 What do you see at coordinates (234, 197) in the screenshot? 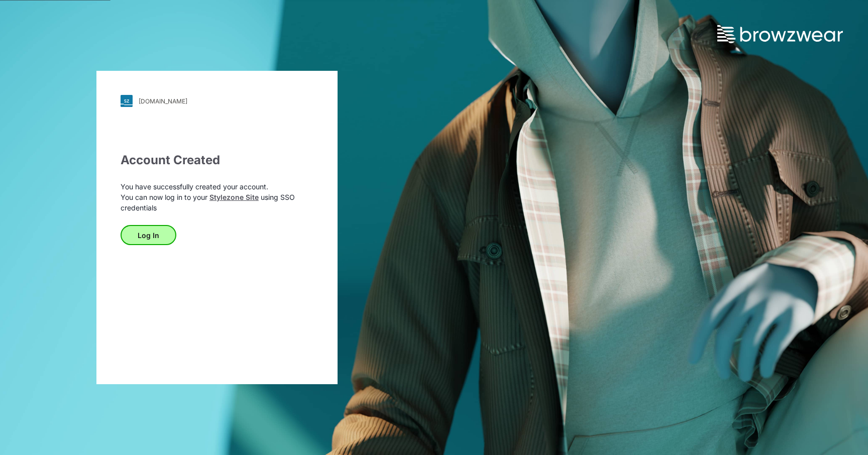
I see `a: Stylezone Site` at bounding box center [234, 197].